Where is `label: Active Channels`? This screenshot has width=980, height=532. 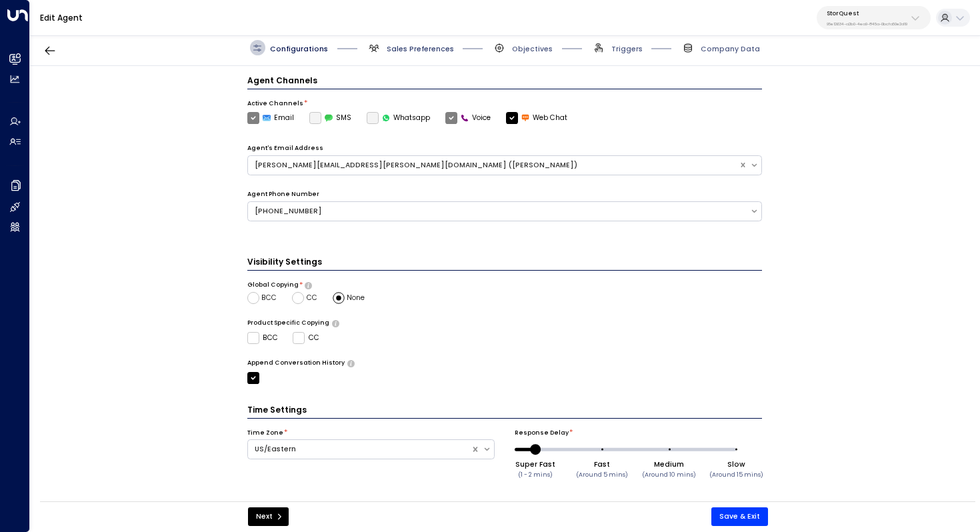 label: Active Channels is located at coordinates (275, 104).